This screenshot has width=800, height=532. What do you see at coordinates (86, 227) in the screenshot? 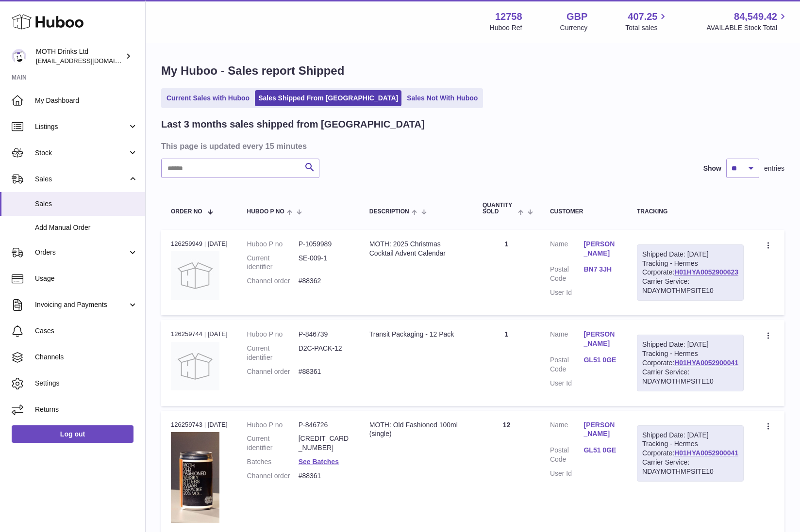
I see `span: Add Manual Order` at bounding box center [86, 227].